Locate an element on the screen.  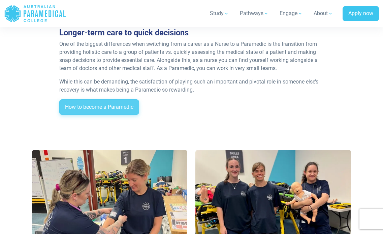
strong: Longer-term care to quick decisions is located at coordinates (124, 33).